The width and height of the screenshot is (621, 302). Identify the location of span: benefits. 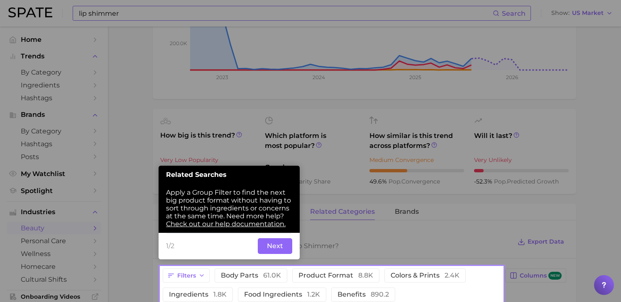
(363, 295).